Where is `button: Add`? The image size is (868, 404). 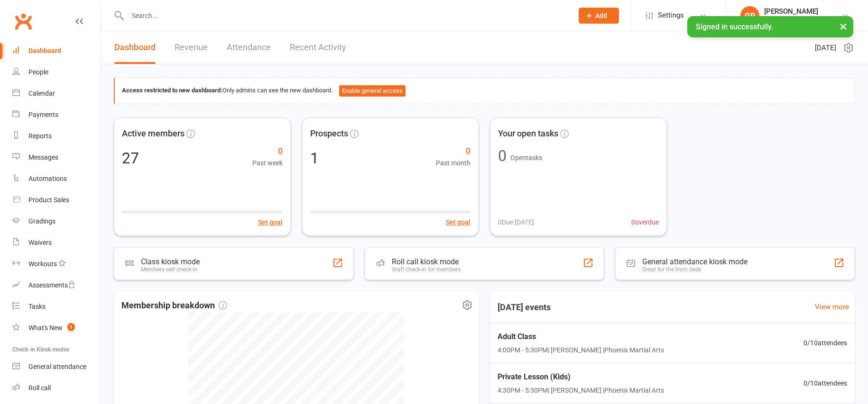 button: Add is located at coordinates (598, 16).